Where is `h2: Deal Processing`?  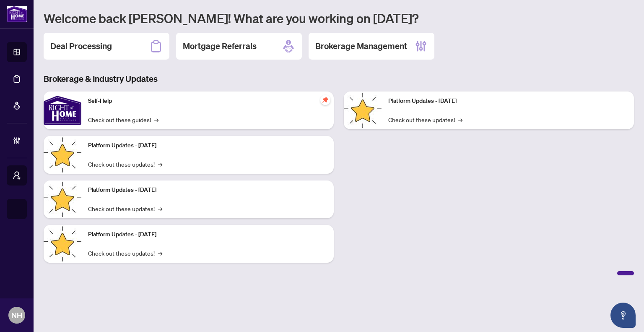 h2: Deal Processing is located at coordinates (81, 46).